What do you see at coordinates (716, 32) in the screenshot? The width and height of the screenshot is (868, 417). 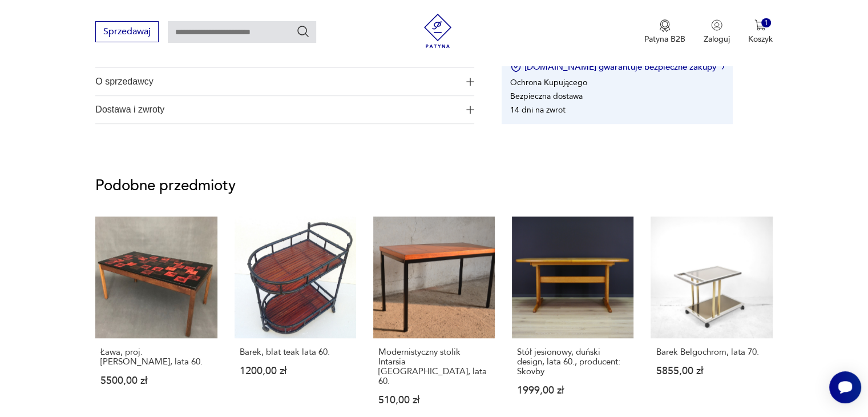 I see `button: Zaloguj` at bounding box center [716, 32].